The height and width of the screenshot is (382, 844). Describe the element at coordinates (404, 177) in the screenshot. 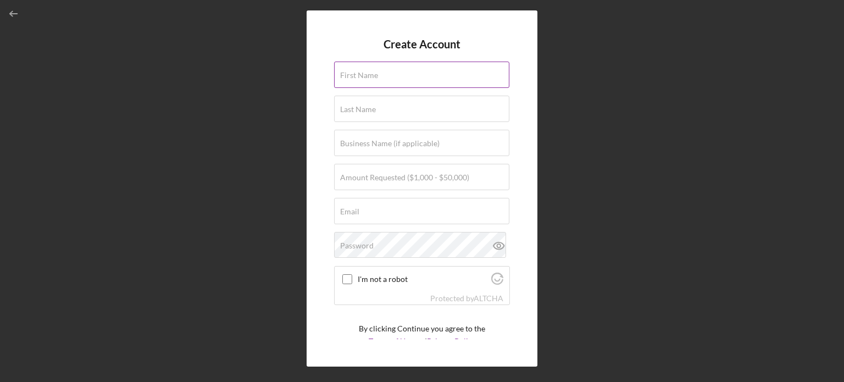

I see `label: Amount Requested ($1,000 - $50,000)` at that location.